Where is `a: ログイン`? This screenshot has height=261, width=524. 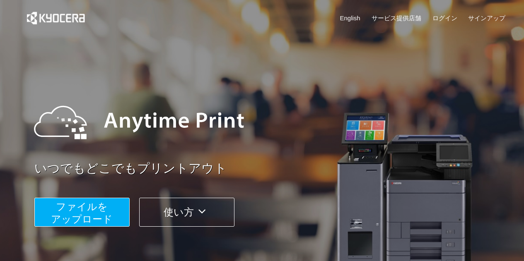 a: ログイン is located at coordinates (445, 18).